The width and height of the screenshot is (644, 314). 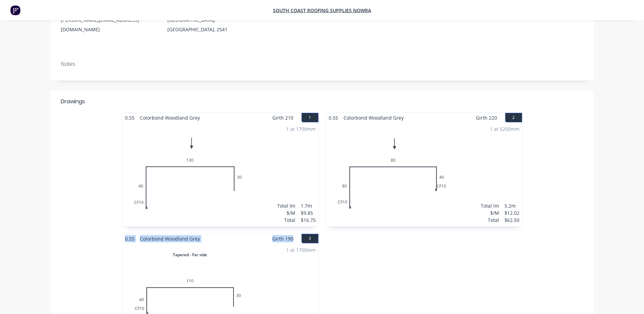 I want to click on div: $62.50, so click(x=512, y=220).